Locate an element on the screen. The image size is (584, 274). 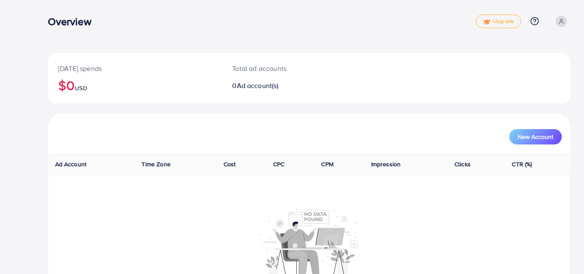
span: Ad account(s) is located at coordinates (258, 85).